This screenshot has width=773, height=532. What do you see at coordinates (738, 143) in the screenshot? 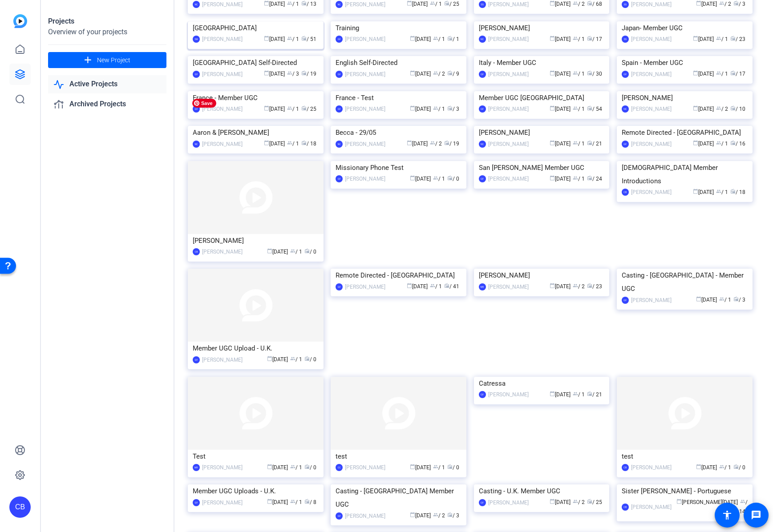
I see `span: / 16` at bounding box center [738, 143].